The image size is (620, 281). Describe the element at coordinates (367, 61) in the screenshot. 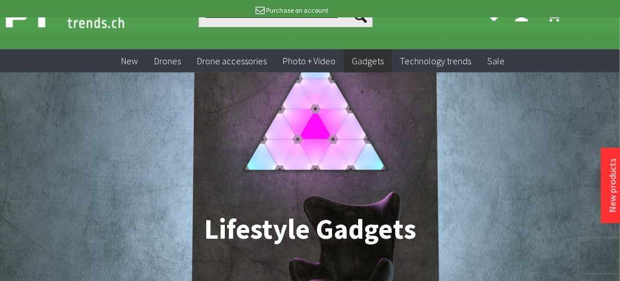

I see `a: Gadgets` at that location.